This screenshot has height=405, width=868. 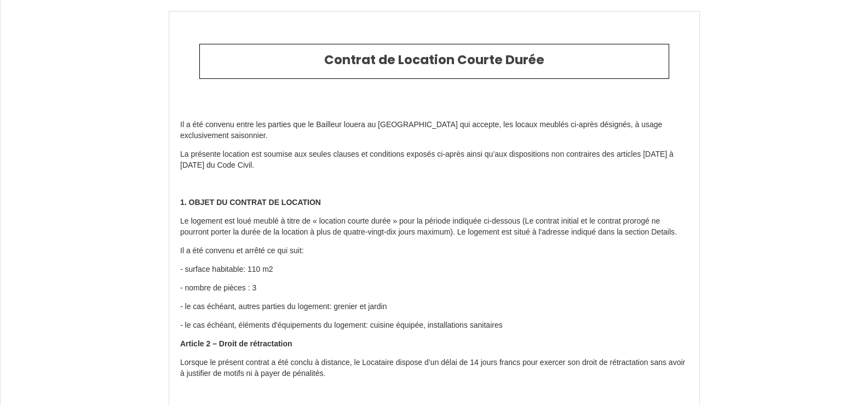 What do you see at coordinates (434, 270) in the screenshot?
I see `p: - surface habitable: 110 m2` at bounding box center [434, 270].